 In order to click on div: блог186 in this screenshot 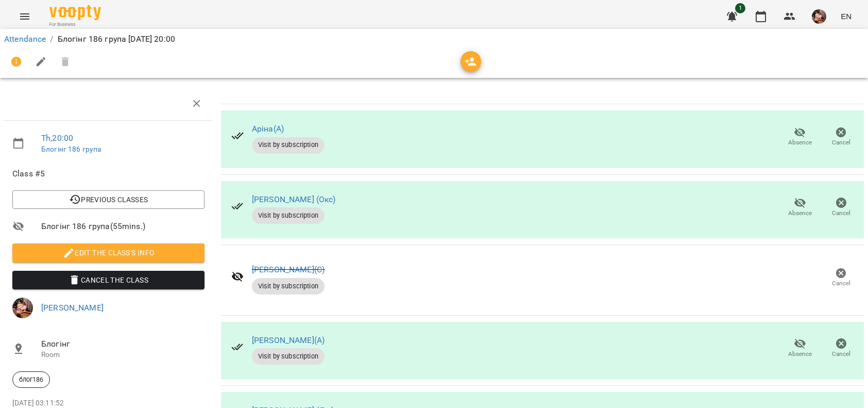, I will do `click(31, 379)`.